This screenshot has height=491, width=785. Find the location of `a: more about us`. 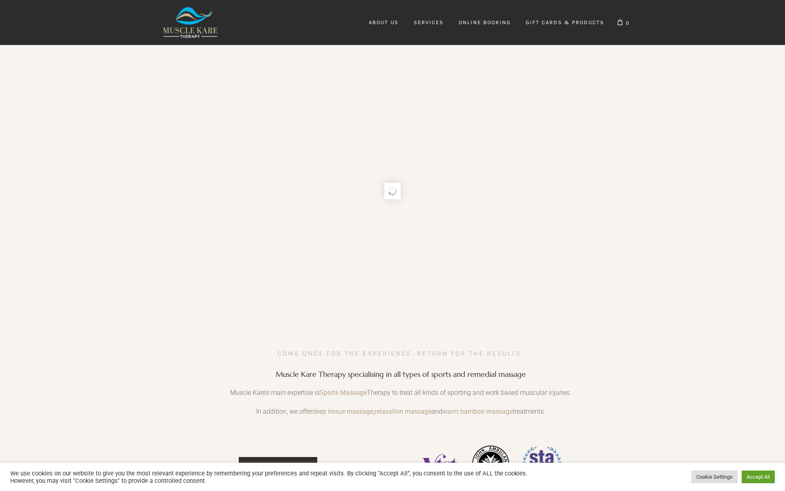

a: more about us is located at coordinates (278, 466).